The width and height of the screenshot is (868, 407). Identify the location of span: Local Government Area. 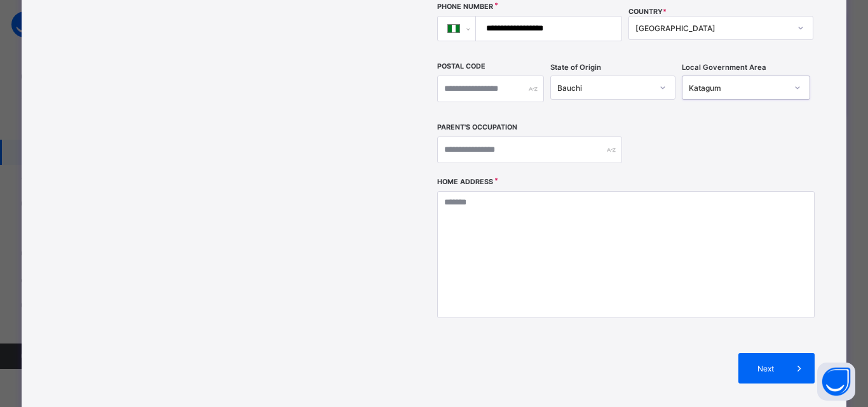
(724, 68).